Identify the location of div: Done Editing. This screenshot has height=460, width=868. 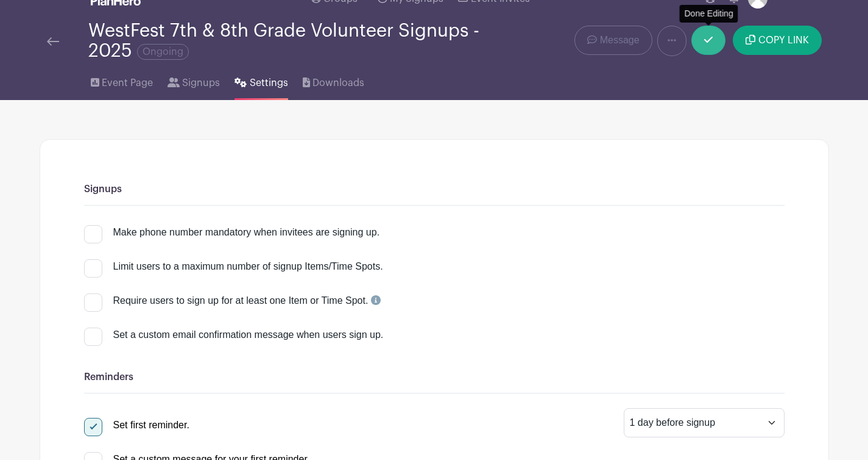
(709, 13).